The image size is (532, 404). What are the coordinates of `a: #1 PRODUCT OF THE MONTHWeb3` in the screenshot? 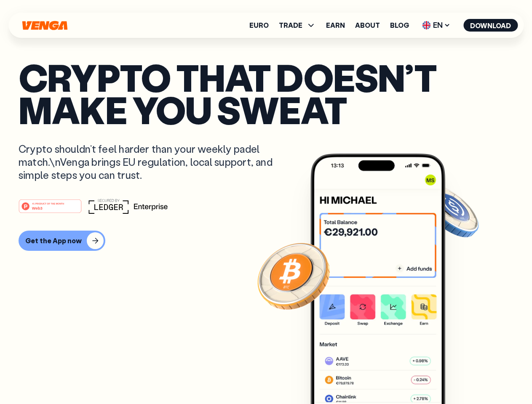 It's located at (50, 210).